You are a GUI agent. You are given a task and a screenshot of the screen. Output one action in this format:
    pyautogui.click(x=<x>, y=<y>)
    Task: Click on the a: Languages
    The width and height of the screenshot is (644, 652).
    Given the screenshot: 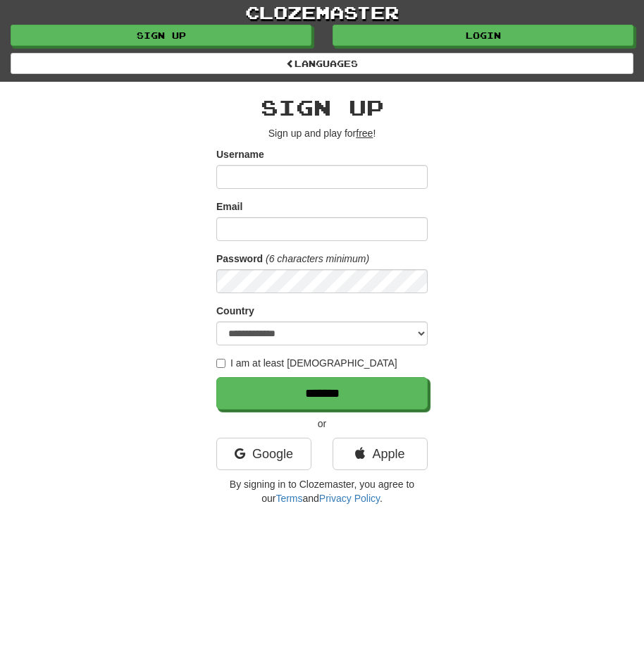 What is the action you would take?
    pyautogui.click(x=322, y=63)
    